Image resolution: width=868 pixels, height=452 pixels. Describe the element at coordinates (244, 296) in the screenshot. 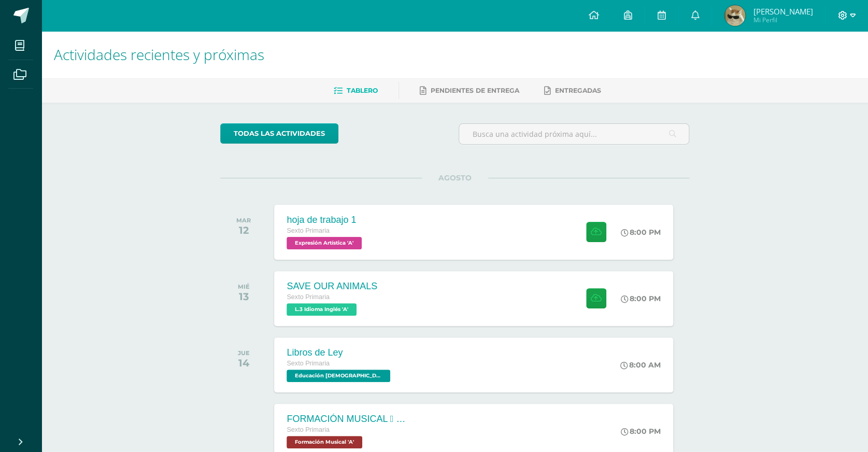

I see `div: 13` at that location.